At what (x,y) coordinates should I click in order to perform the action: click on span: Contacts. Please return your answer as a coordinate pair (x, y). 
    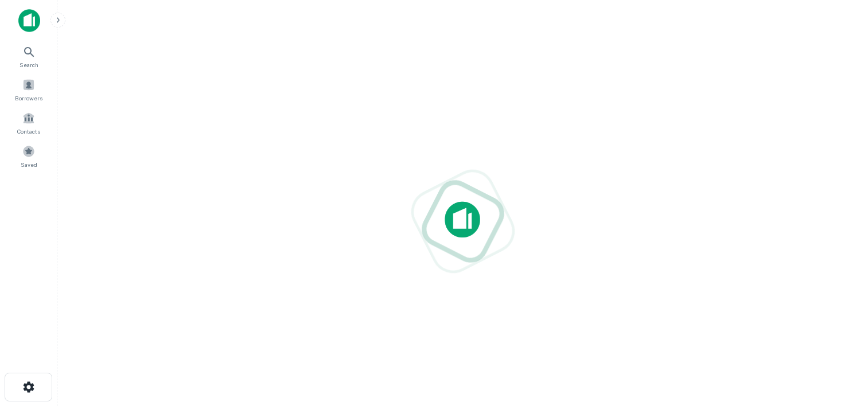
    Looking at the image, I should click on (29, 132).